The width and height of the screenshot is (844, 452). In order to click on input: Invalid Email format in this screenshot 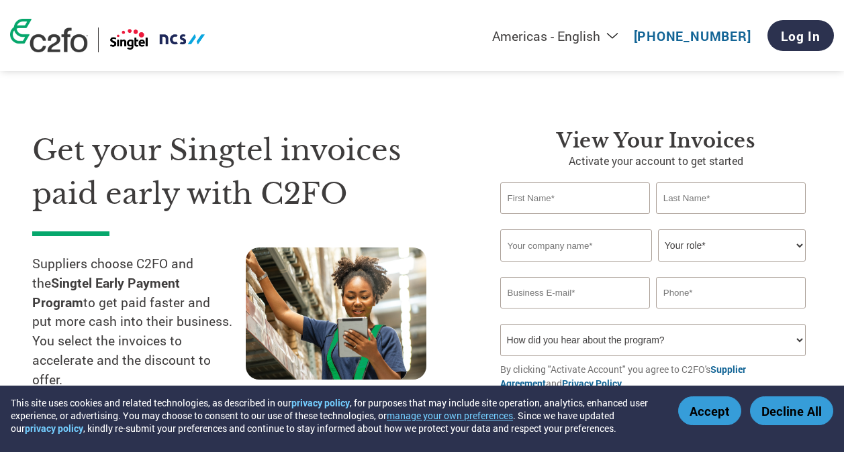, I will do `click(575, 293)`.